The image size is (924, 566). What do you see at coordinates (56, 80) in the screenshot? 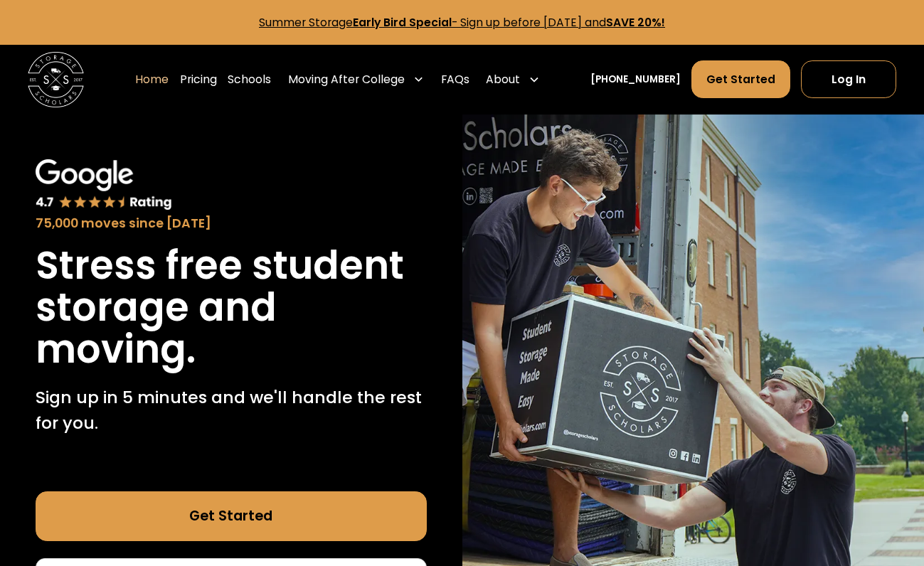
I see `a: home` at bounding box center [56, 80].